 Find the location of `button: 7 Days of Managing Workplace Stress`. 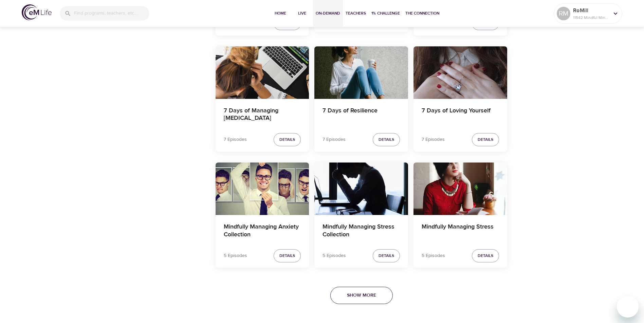

button: 7 Days of Managing Workplace Stress is located at coordinates (262, 72).